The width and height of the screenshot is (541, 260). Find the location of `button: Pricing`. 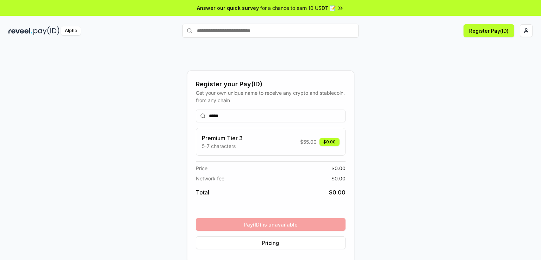

button: Pricing is located at coordinates (271, 243).